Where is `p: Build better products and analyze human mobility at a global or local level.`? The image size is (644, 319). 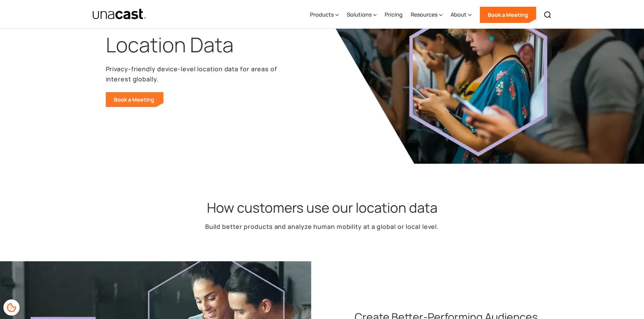 p: Build better products and analyze human mobility at a global or local level. is located at coordinates (322, 227).